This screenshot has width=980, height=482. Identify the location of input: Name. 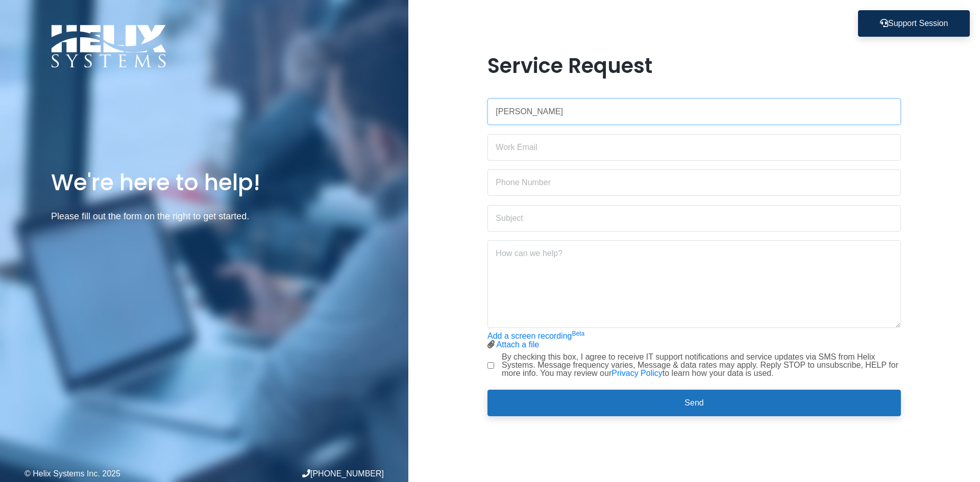
(694, 112).